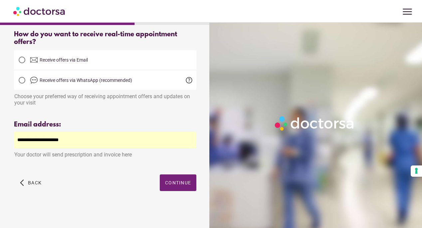 The height and width of the screenshot is (228, 422). What do you see at coordinates (35, 183) in the screenshot?
I see `span: Back` at bounding box center [35, 183].